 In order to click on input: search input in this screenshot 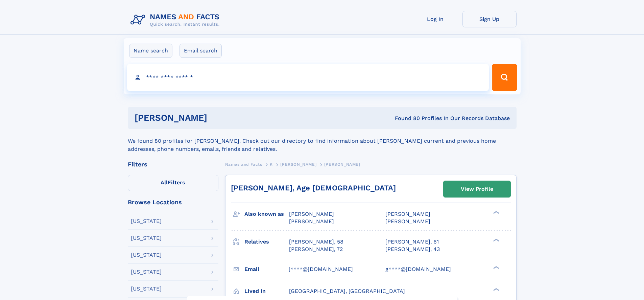, I will do `click(308, 78)`.